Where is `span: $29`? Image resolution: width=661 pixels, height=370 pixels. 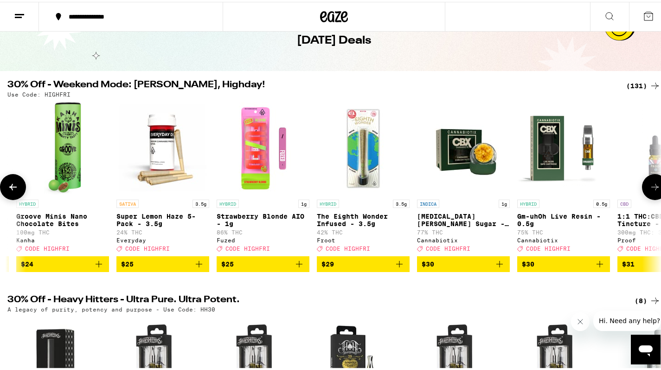
span: $29 is located at coordinates (327, 262).